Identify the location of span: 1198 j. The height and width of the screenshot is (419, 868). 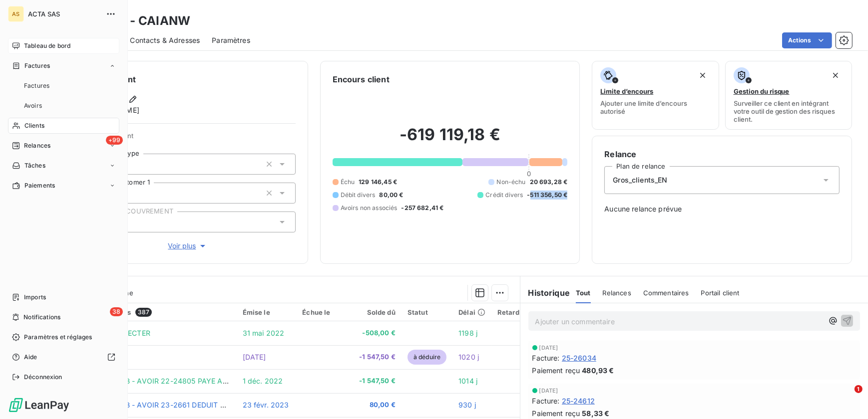
(468, 333).